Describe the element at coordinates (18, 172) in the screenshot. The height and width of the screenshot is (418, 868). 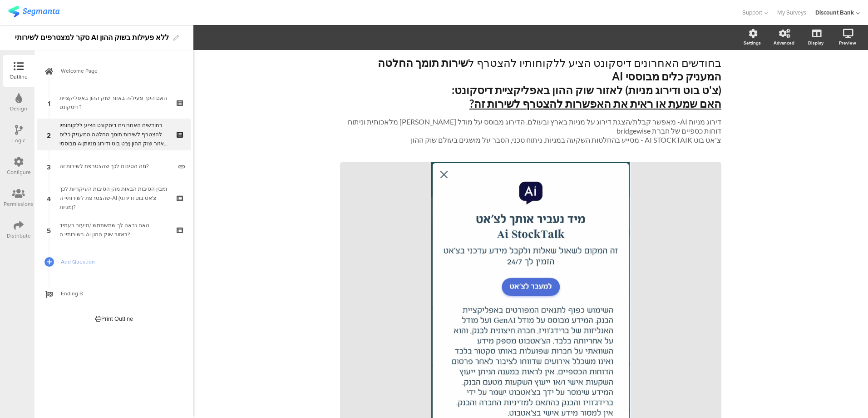
I see `div: Configure` at that location.